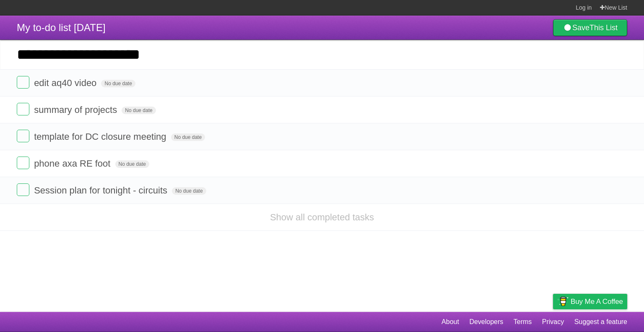 Image resolution: width=644 pixels, height=332 pixels. I want to click on b: This List, so click(603, 28).